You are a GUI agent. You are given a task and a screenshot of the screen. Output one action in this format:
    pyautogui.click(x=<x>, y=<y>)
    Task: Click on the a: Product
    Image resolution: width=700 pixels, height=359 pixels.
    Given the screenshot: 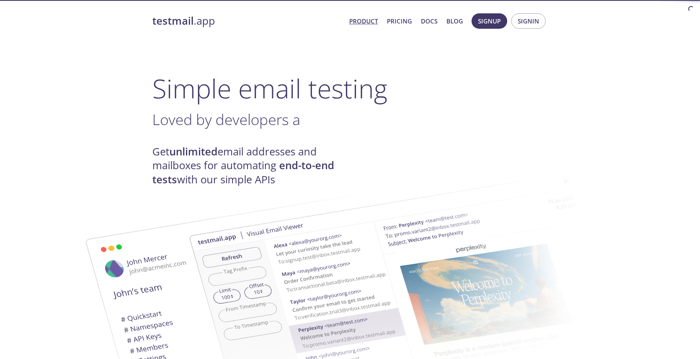 What is the action you would take?
    pyautogui.click(x=363, y=21)
    